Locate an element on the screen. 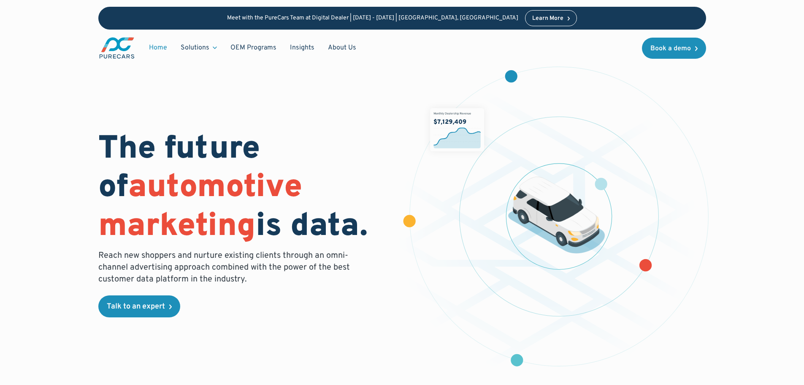 Image resolution: width=804 pixels, height=385 pixels. a: Learn More is located at coordinates (551, 18).